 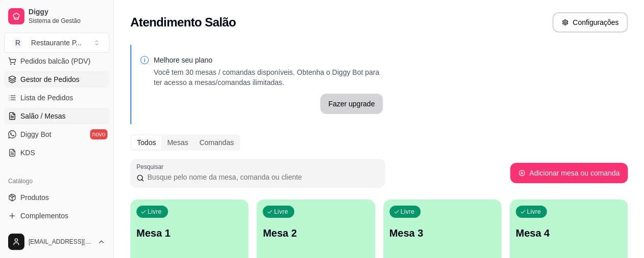 I want to click on div: Mesas, so click(x=177, y=142).